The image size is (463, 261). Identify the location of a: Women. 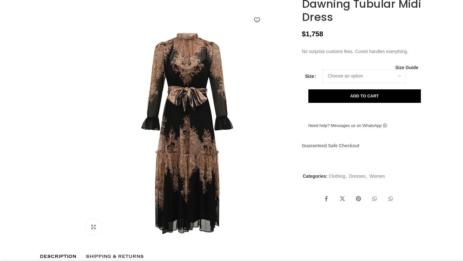
(377, 176).